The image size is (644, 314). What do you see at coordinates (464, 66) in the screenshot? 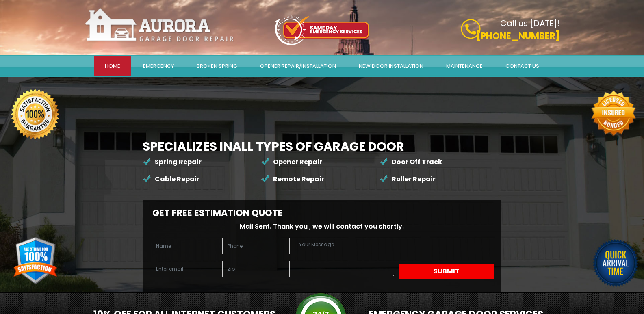
I see `a: Maintenance` at bounding box center [464, 66].